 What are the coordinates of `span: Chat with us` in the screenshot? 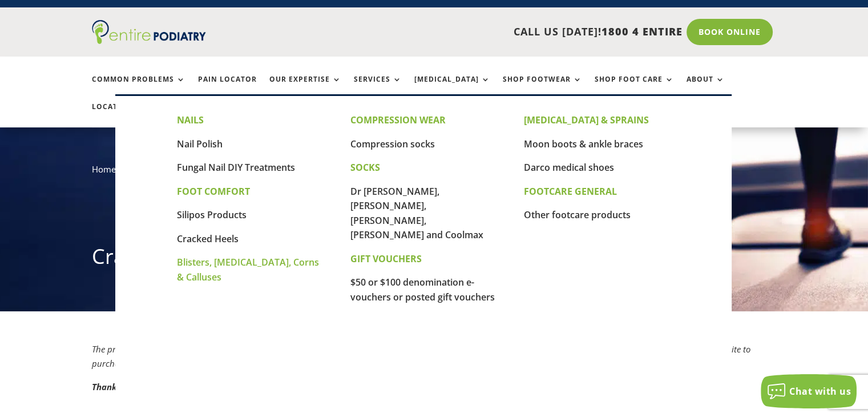 It's located at (820, 391).